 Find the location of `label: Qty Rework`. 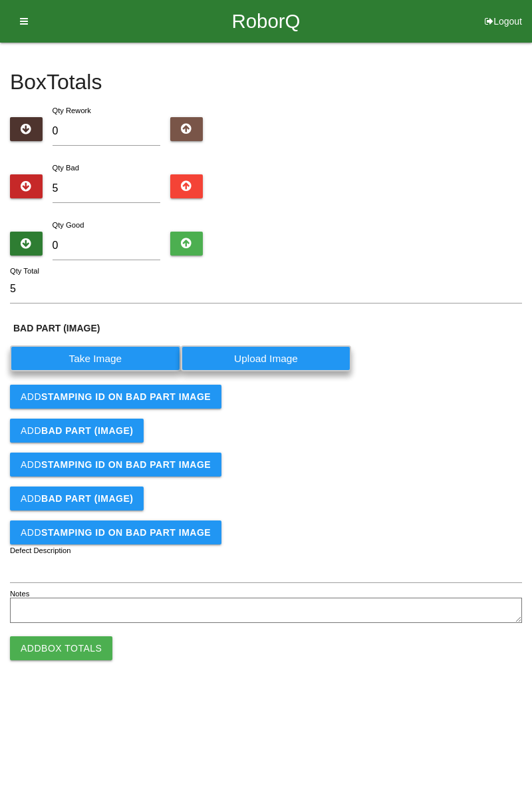

label: Qty Rework is located at coordinates (72, 110).